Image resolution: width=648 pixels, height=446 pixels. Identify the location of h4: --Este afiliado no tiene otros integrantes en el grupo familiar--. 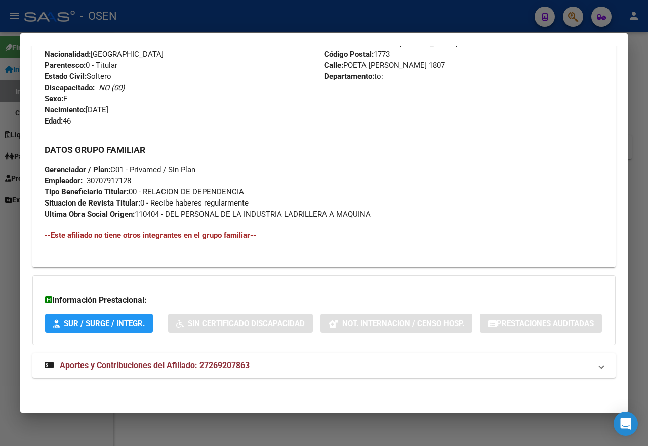
(324, 235).